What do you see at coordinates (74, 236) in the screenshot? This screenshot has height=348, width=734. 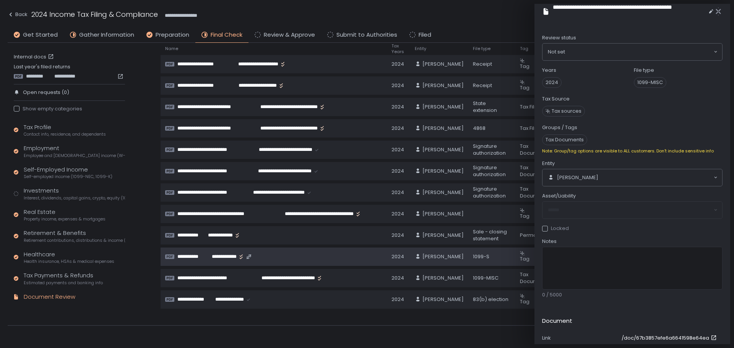 I see `div: Retirement & Benefits` at bounding box center [74, 236].